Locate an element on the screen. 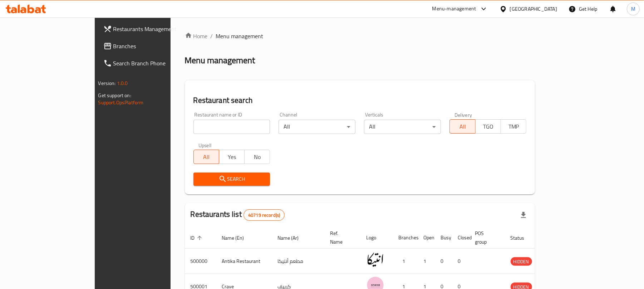  button: TGO is located at coordinates (488, 127).